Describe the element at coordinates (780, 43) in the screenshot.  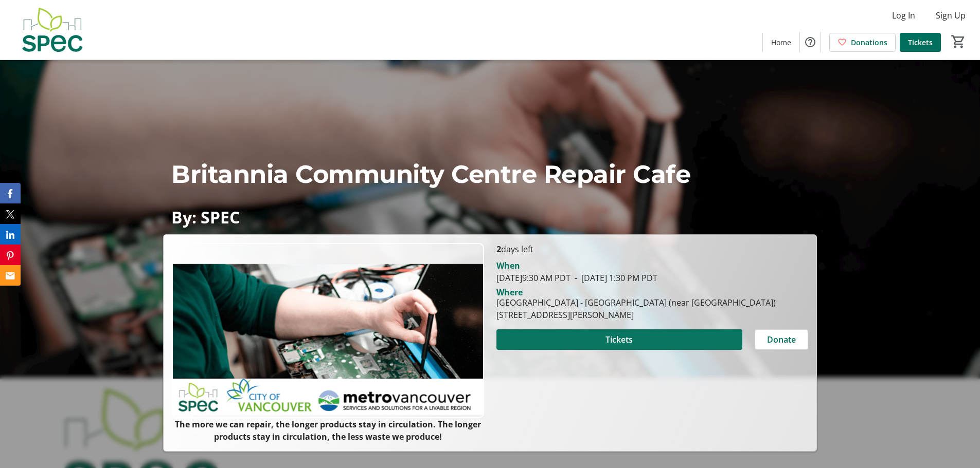
I see `a: Home` at that location.